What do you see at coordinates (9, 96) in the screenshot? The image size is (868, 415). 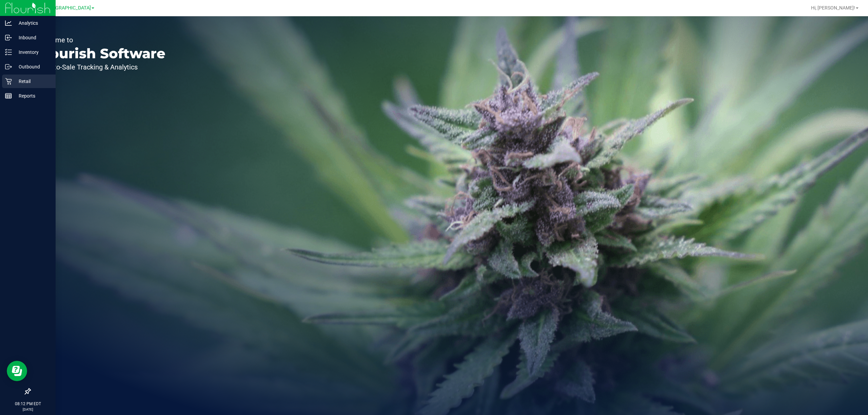 I see `inline-svg: Reports` at bounding box center [9, 96].